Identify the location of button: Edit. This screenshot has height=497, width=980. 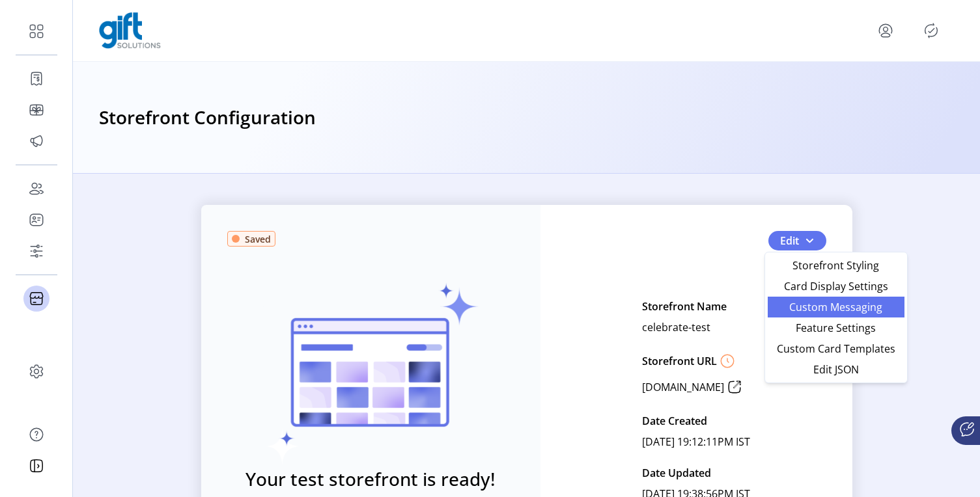
(797, 241).